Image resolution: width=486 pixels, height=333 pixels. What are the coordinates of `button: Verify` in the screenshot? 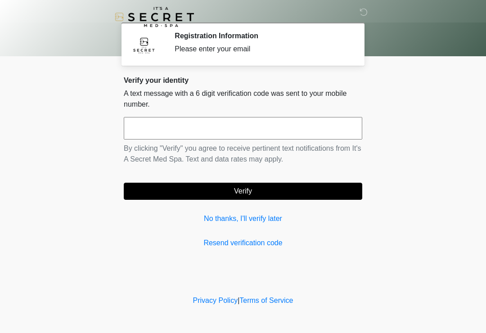 It's located at (243, 191).